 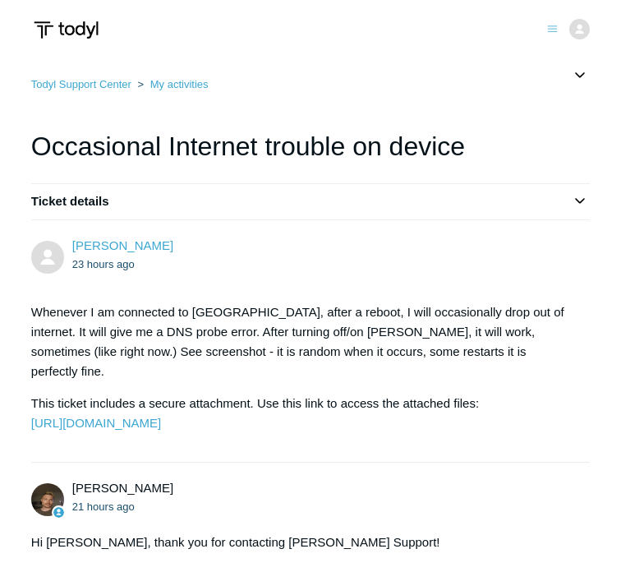 What do you see at coordinates (104, 506) in the screenshot?
I see `time: 08/11/2025, 10:16` at bounding box center [104, 506].